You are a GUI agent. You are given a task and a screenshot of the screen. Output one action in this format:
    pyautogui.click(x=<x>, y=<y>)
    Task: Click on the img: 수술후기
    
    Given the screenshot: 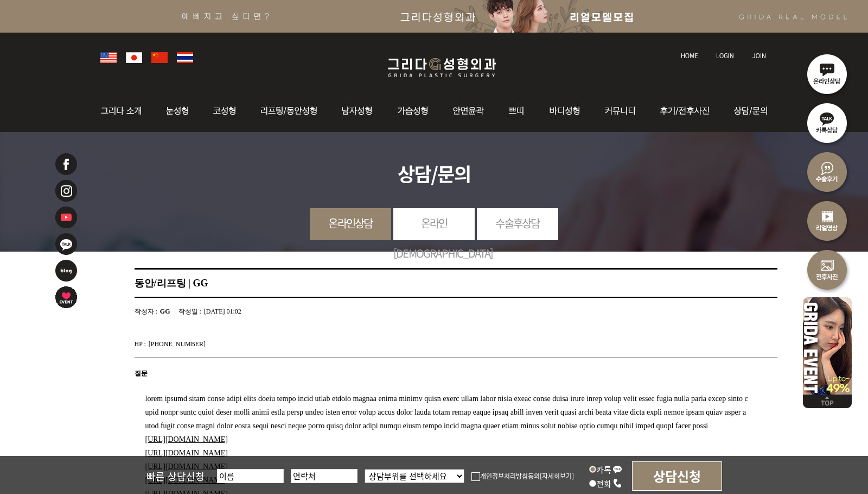 What is the action you would take?
    pyautogui.click(x=827, y=171)
    